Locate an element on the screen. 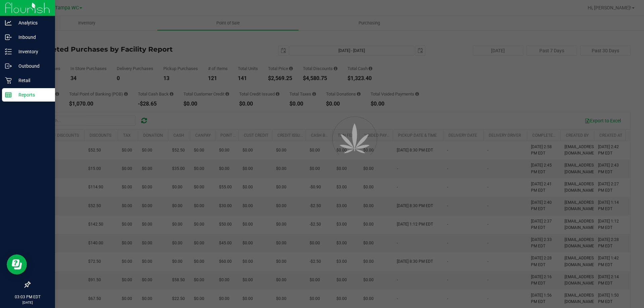 The width and height of the screenshot is (644, 308). p: Inventory is located at coordinates (32, 52).